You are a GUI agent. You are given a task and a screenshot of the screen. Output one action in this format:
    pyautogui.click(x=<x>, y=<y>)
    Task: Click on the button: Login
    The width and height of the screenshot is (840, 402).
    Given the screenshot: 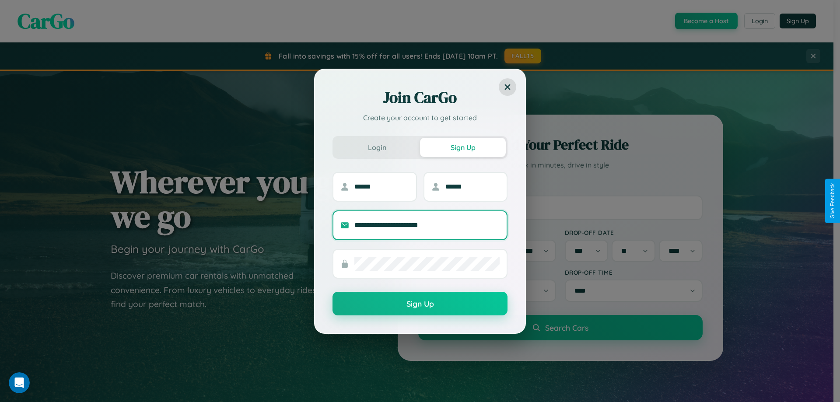 What is the action you would take?
    pyautogui.click(x=377, y=147)
    